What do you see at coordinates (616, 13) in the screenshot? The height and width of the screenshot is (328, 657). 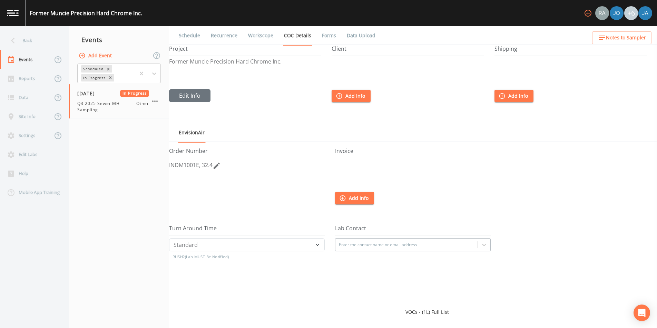 I see `div: Josh Dutton` at bounding box center [616, 13].